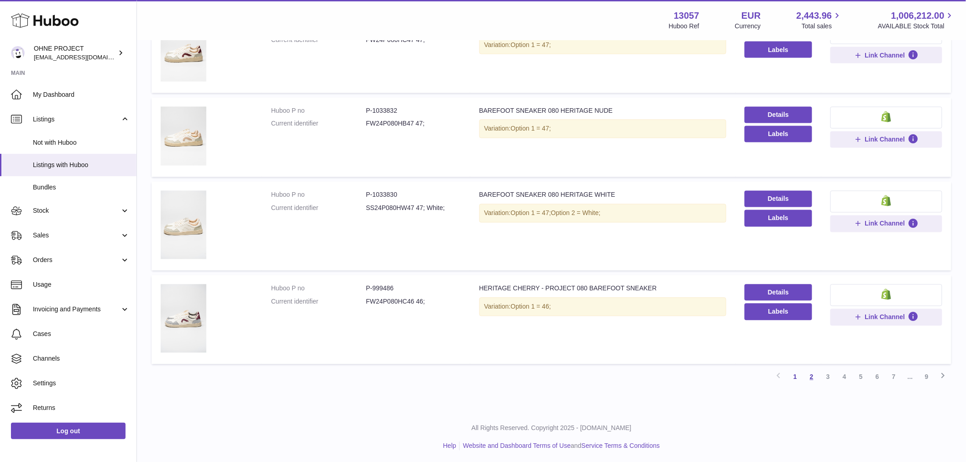 The height and width of the screenshot is (462, 966). I want to click on span: Orders, so click(76, 260).